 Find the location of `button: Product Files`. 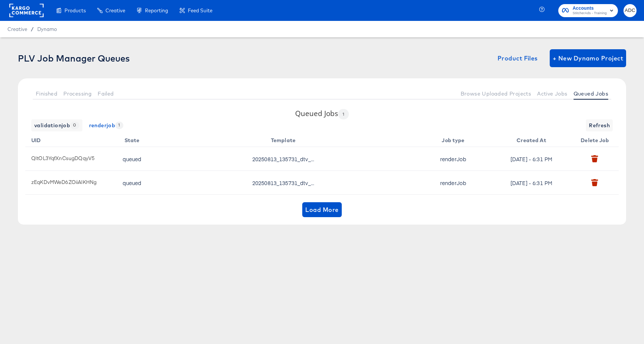

button: Product Files is located at coordinates (518, 58).